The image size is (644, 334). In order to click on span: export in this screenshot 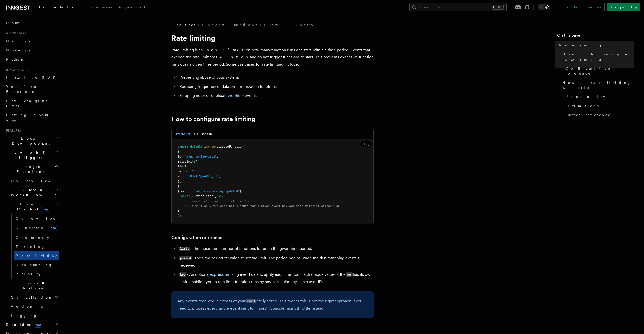, I will do `click(183, 147)`.